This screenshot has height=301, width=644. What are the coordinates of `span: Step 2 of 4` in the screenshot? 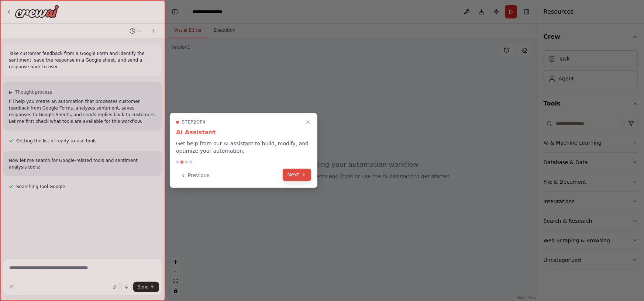 It's located at (194, 122).